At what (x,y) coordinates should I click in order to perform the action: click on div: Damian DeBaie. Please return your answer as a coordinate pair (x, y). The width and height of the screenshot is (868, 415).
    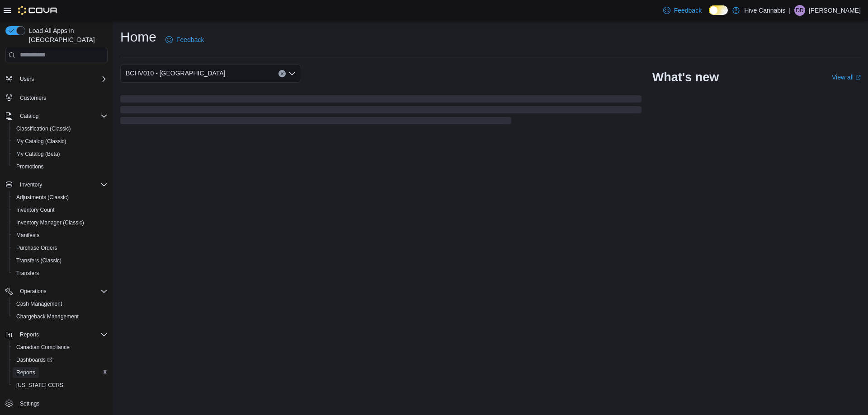
    Looking at the image, I should click on (800, 10).